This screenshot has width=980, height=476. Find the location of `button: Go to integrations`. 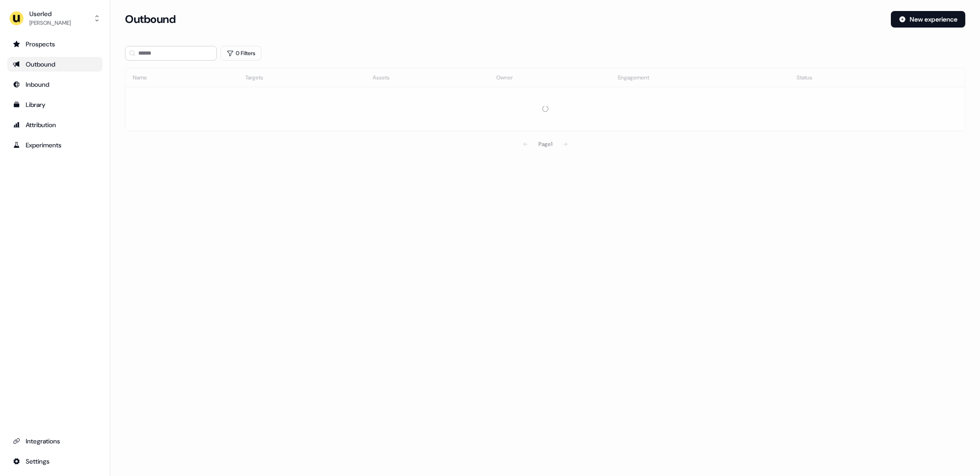

button: Go to integrations is located at coordinates (54, 462).